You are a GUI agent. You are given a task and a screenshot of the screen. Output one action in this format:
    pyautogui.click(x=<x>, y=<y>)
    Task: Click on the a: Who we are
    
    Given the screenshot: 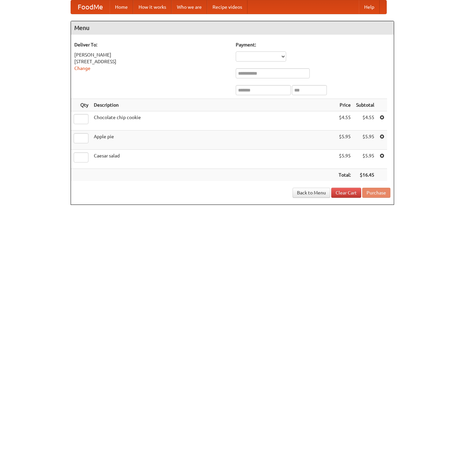 What is the action you would take?
    pyautogui.click(x=189, y=7)
    